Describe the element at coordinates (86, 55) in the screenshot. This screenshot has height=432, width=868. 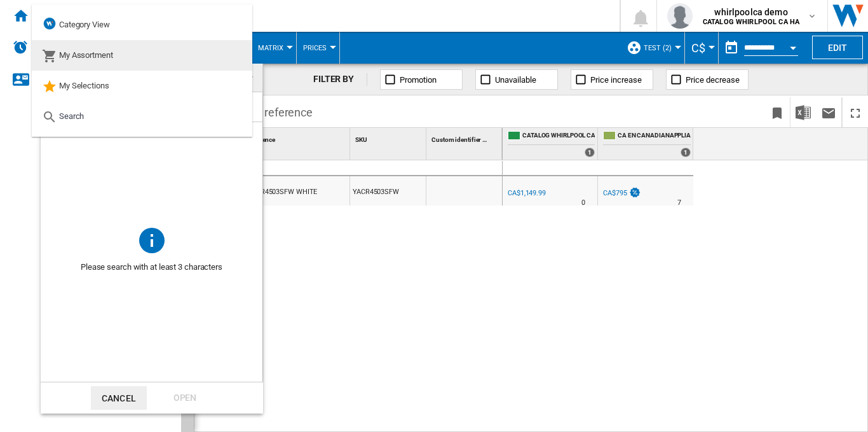
I see `span: My Assortment` at that location.